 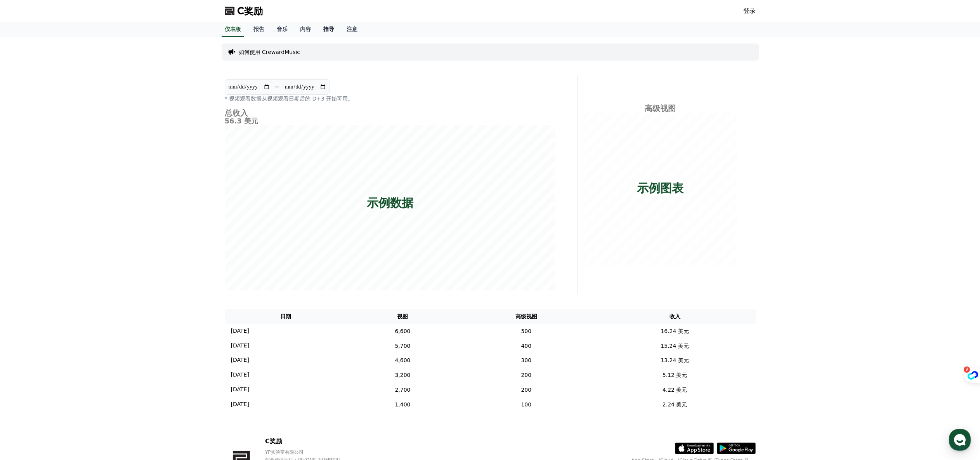 What do you see at coordinates (674, 360) in the screenshot?
I see `font: 13.24 美元` at bounding box center [674, 360].